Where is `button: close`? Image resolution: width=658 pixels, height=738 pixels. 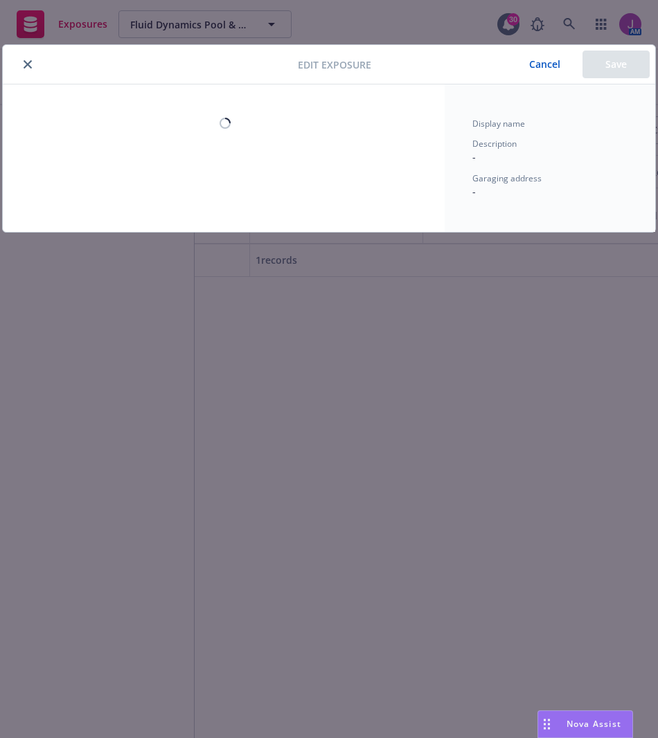 button: close is located at coordinates (28, 64).